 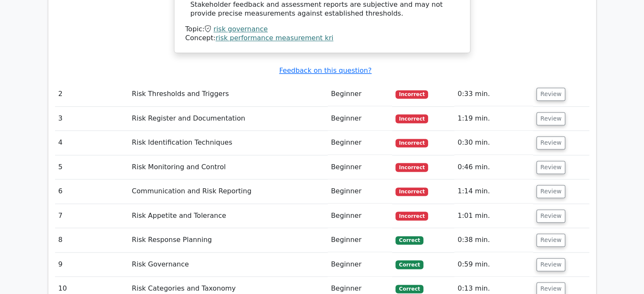 What do you see at coordinates (494, 216) in the screenshot?
I see `td: 1:01 min.` at bounding box center [494, 216].